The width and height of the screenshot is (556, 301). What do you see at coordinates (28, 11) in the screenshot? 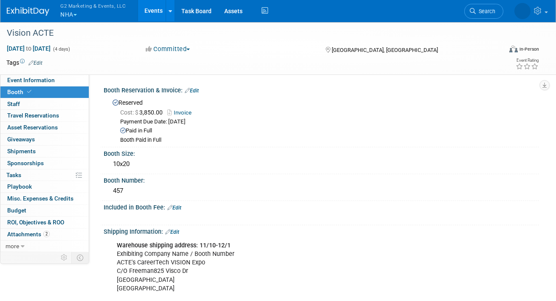
I see `img: ExhibitDay` at bounding box center [28, 11].